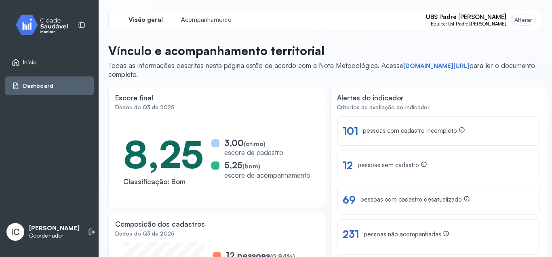 Image resolution: width=552 pixels, height=257 pixels. What do you see at coordinates (251, 166) in the screenshot?
I see `span: (bom)` at bounding box center [251, 166].